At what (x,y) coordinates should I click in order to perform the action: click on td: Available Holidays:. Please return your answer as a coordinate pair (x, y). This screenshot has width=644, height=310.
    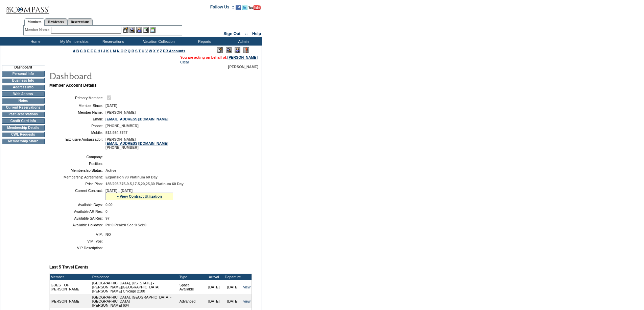
    Looking at the image, I should click on (78, 225).